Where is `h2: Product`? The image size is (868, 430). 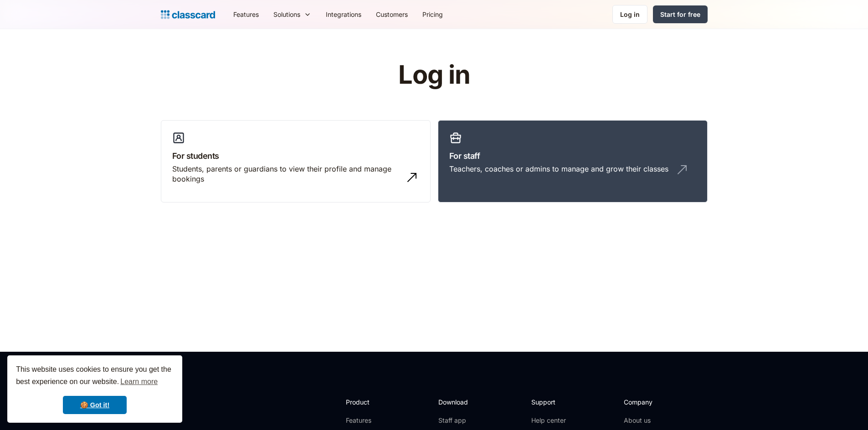
h2: Product is located at coordinates (370, 402).